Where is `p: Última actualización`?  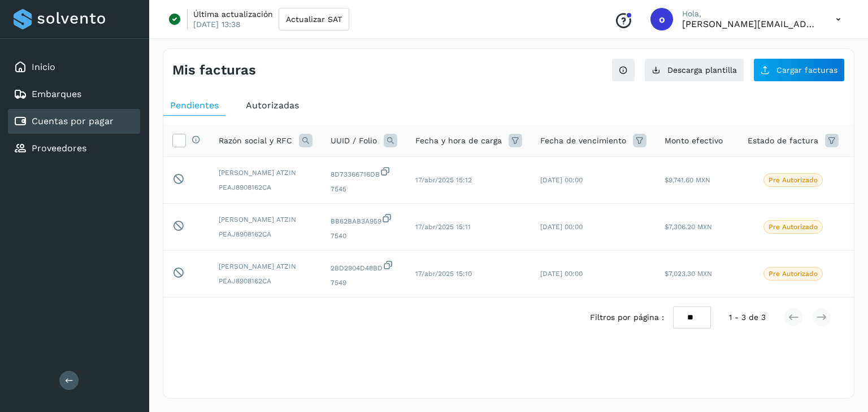 p: Última actualización is located at coordinates (233, 14).